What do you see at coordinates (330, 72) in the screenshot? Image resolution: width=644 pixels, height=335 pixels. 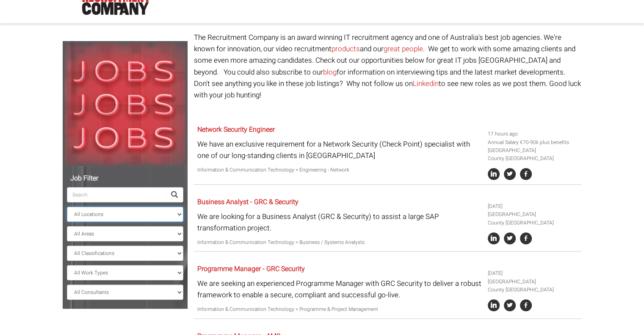 I see `a: blog` at bounding box center [330, 72].